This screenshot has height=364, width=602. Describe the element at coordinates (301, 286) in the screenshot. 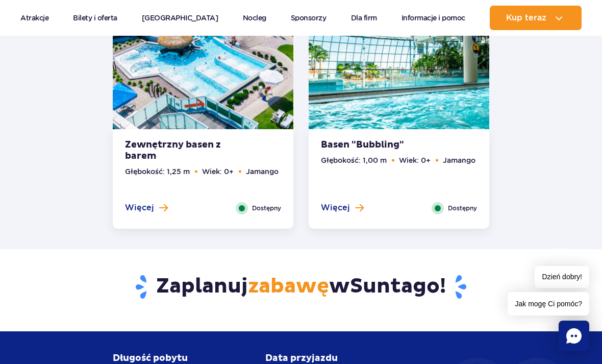

I see `h3: Zaplanuj w !` at that location.